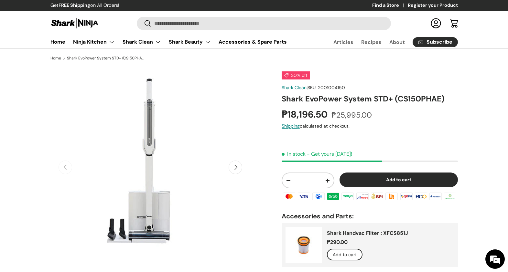  What do you see at coordinates (450, 197) in the screenshot?
I see `img: landbank` at bounding box center [450, 197].